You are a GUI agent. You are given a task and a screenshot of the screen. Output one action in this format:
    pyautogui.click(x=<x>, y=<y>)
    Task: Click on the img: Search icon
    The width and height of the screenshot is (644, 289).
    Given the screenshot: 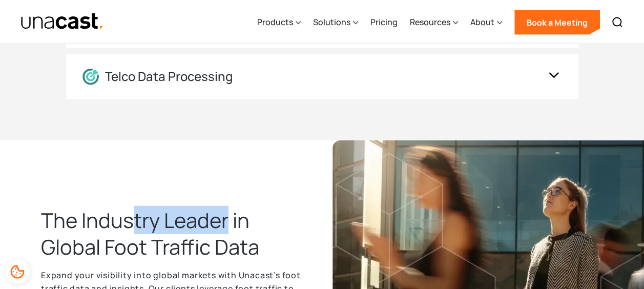 What is the action you would take?
    pyautogui.click(x=618, y=23)
    